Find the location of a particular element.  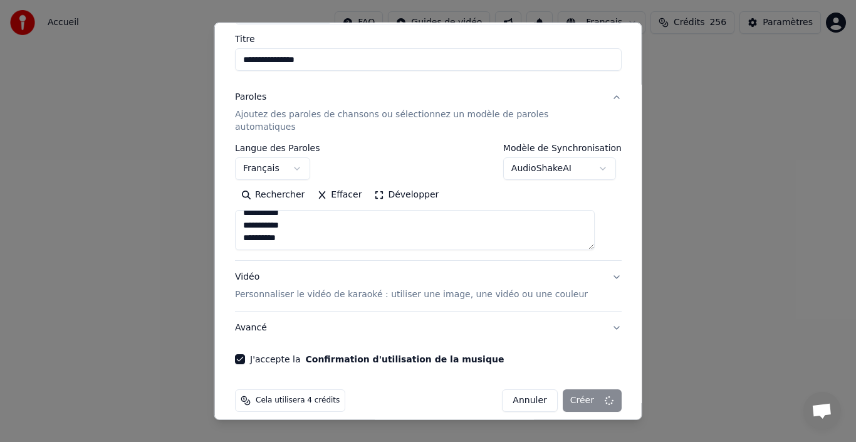

p: Personnaliser le vidéo de karaoké : utiliser une image, une vidéo ou une couleur is located at coordinates (411, 294).